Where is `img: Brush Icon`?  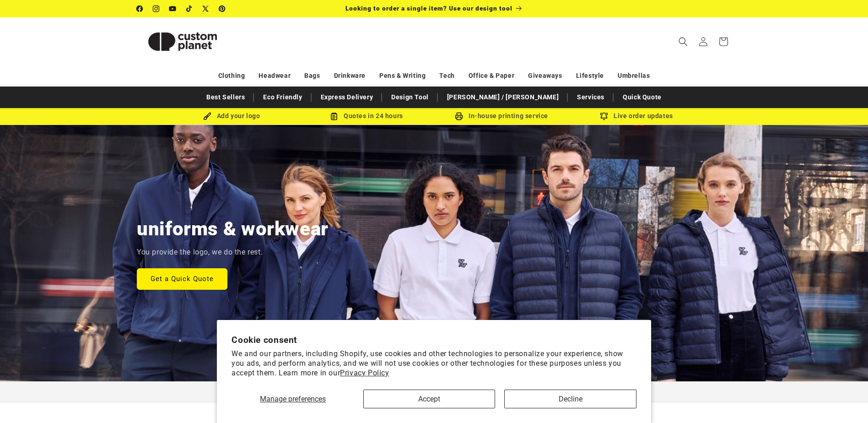 img: Brush Icon is located at coordinates (208, 116).